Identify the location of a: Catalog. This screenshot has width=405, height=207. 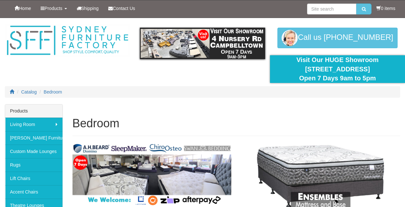
(29, 92).